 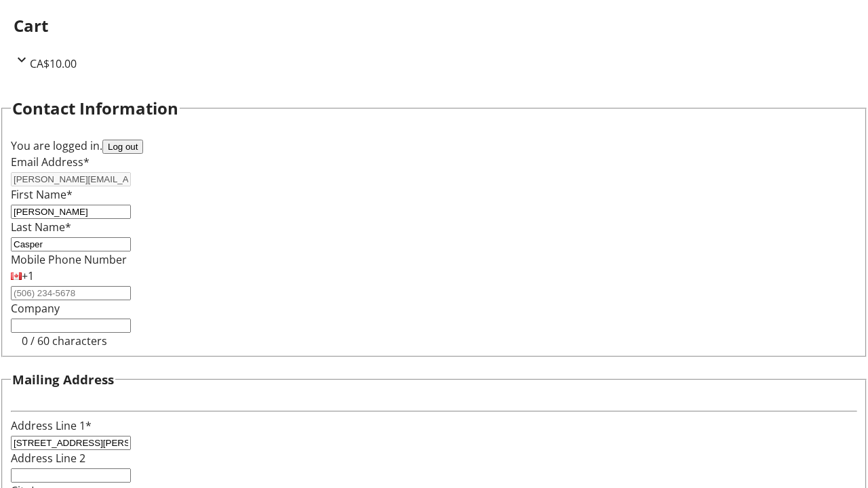 I want to click on input: (506) 234-5678, so click(x=70, y=292).